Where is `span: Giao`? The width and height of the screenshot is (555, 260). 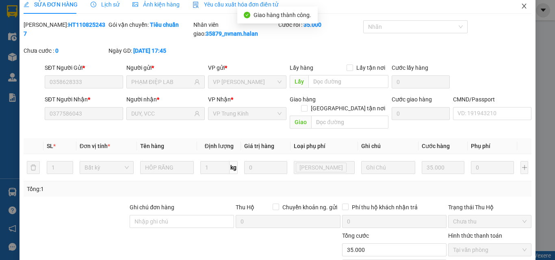 span: Giao is located at coordinates (300, 122).